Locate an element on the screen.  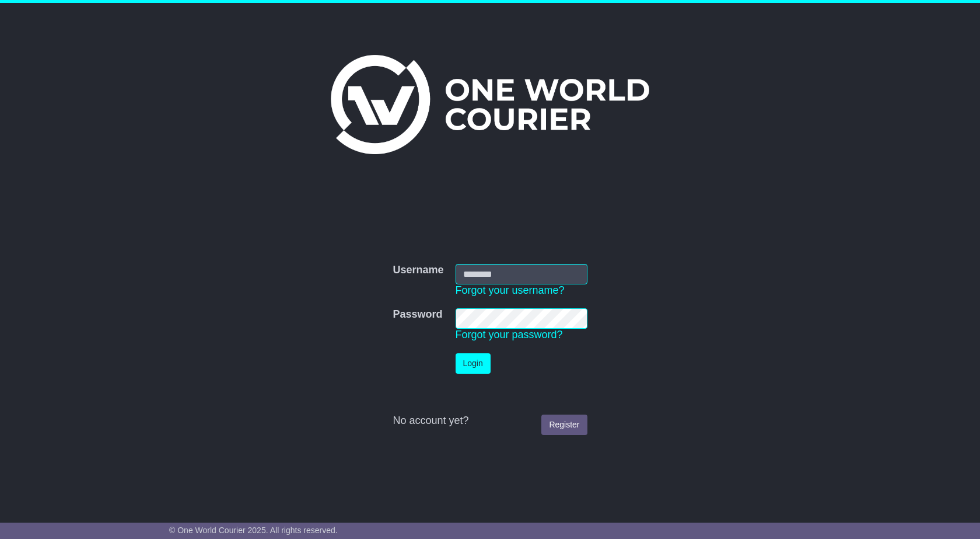
a: Forgot your password? is located at coordinates (509, 335).